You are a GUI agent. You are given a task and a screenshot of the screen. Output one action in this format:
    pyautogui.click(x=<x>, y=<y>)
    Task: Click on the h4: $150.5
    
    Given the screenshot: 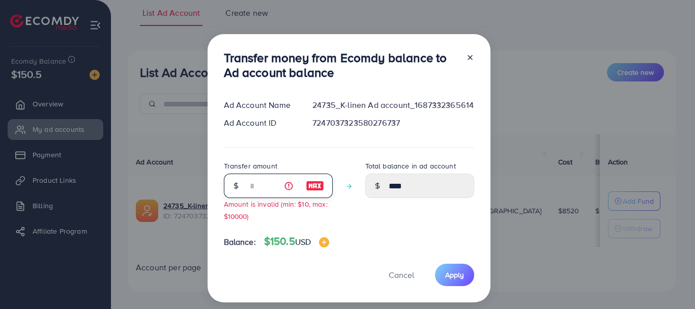 What is the action you would take?
    pyautogui.click(x=297, y=241)
    